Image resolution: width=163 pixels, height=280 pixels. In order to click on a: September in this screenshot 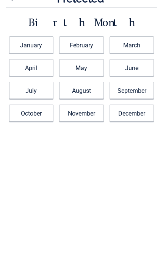, I will do `click(132, 90)`.